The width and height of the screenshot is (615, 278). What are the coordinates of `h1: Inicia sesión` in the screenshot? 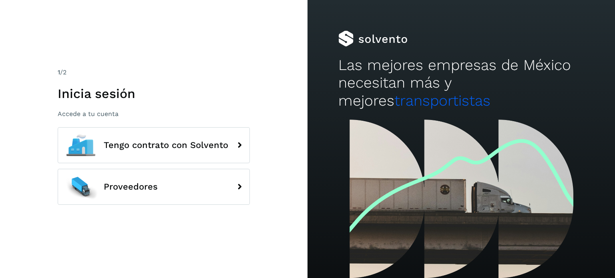 It's located at (154, 94).